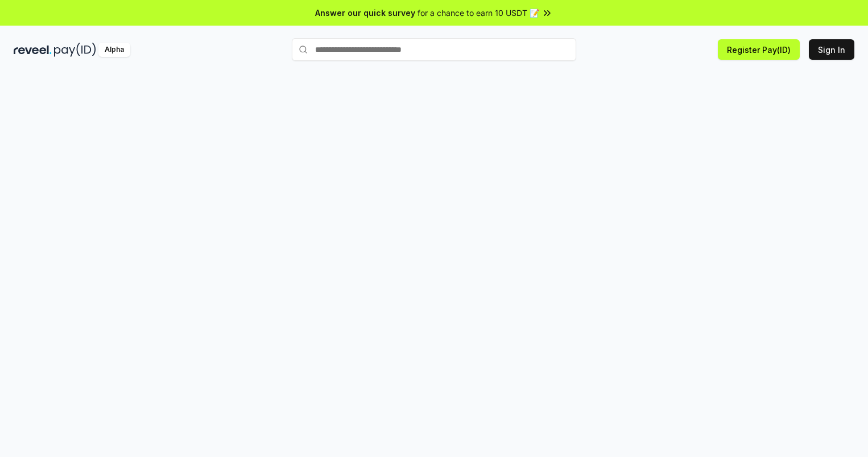  I want to click on span: for a chance to earn 10 USDT 📝, so click(478, 13).